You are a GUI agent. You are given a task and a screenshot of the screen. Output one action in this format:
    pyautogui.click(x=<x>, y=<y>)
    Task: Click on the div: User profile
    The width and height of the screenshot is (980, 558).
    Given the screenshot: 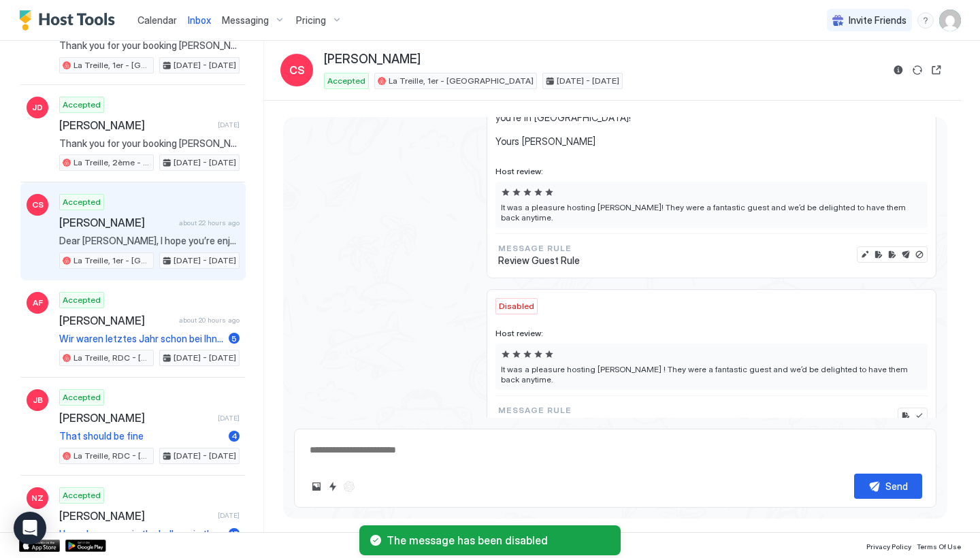 What is the action you would take?
    pyautogui.click(x=950, y=21)
    